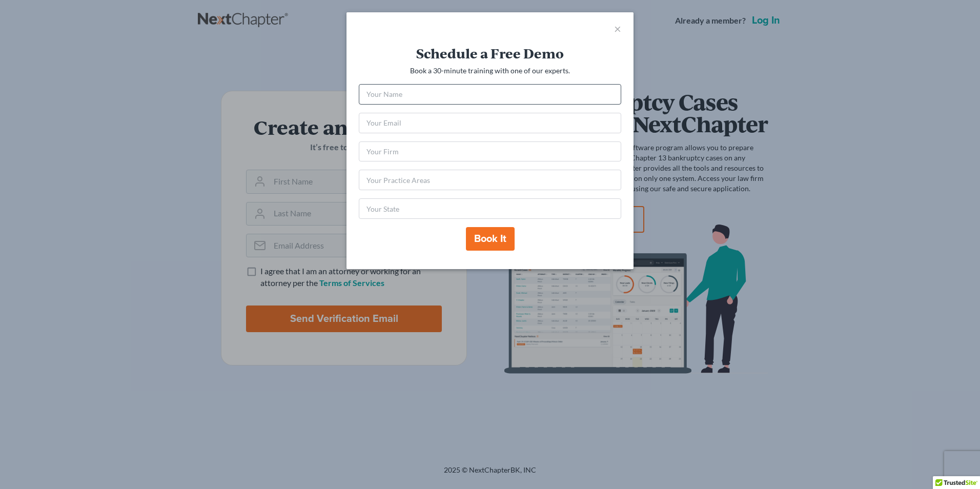 The image size is (980, 489). Describe the element at coordinates (490, 180) in the screenshot. I see `input: Your Practice Areas` at that location.